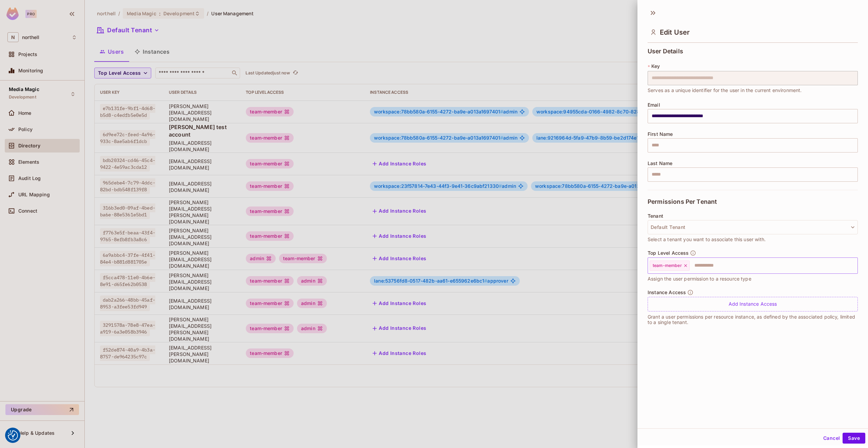 This screenshot has height=448, width=868. Describe the element at coordinates (675, 32) in the screenshot. I see `span: Edit User` at that location.